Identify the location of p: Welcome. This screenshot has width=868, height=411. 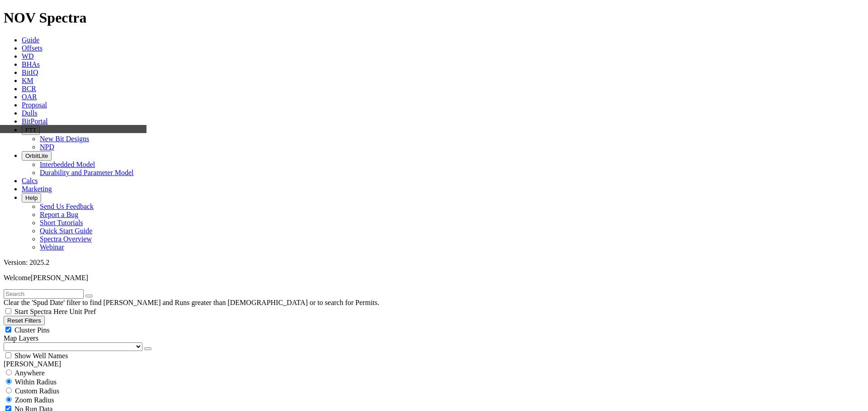
(434, 278).